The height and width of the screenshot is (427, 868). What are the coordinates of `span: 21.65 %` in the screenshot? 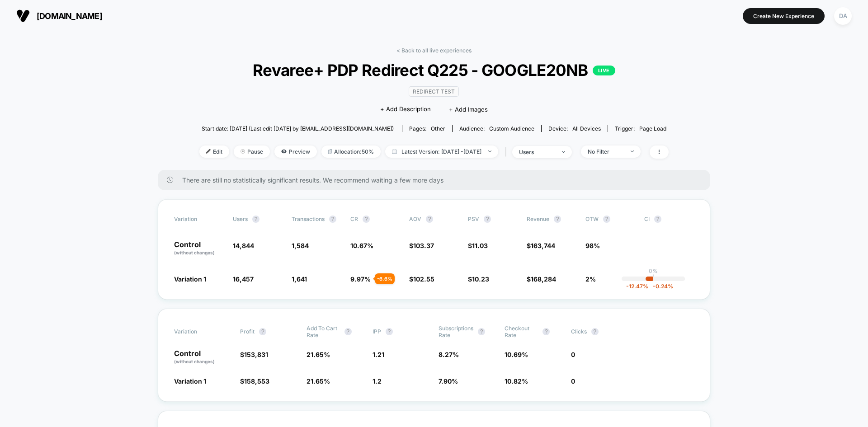 It's located at (318, 381).